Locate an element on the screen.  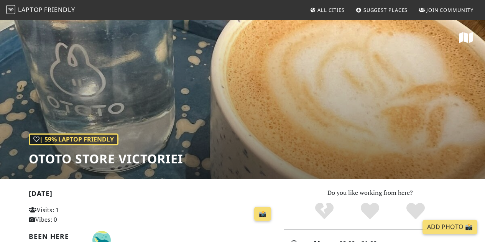
span: Laptop is located at coordinates (30, 10).